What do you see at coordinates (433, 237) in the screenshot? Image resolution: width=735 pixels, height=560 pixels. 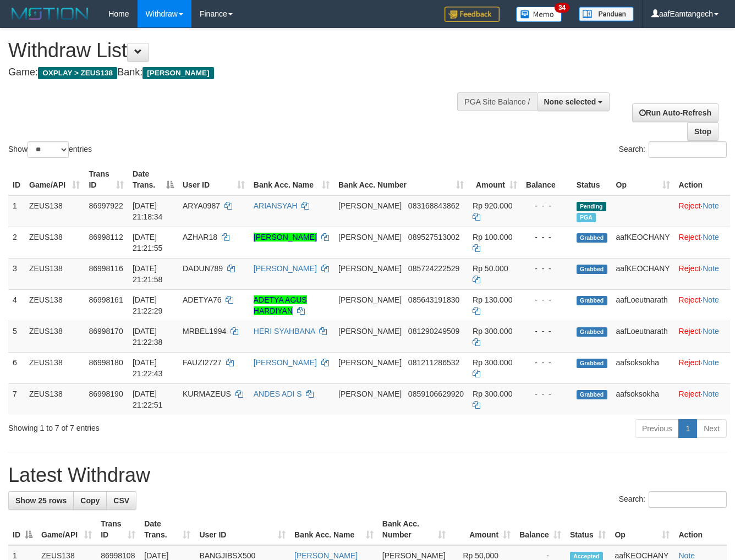 I see `span: Copy 089527513002 to clipboard` at bounding box center [433, 237].